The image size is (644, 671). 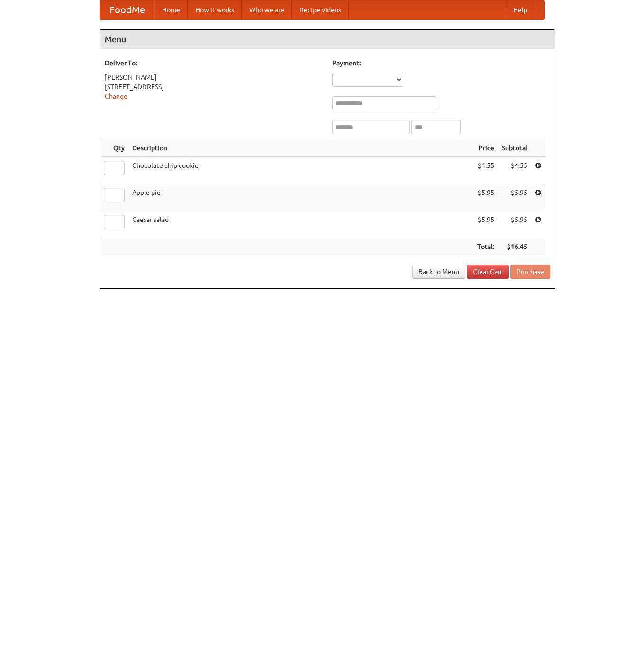 What do you see at coordinates (320, 10) in the screenshot?
I see `a: Recipe videos` at bounding box center [320, 10].